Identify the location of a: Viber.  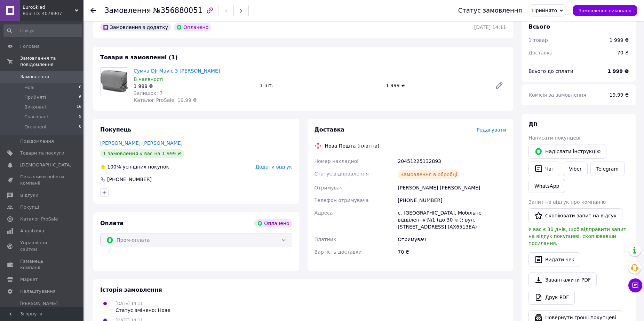
(575, 168).